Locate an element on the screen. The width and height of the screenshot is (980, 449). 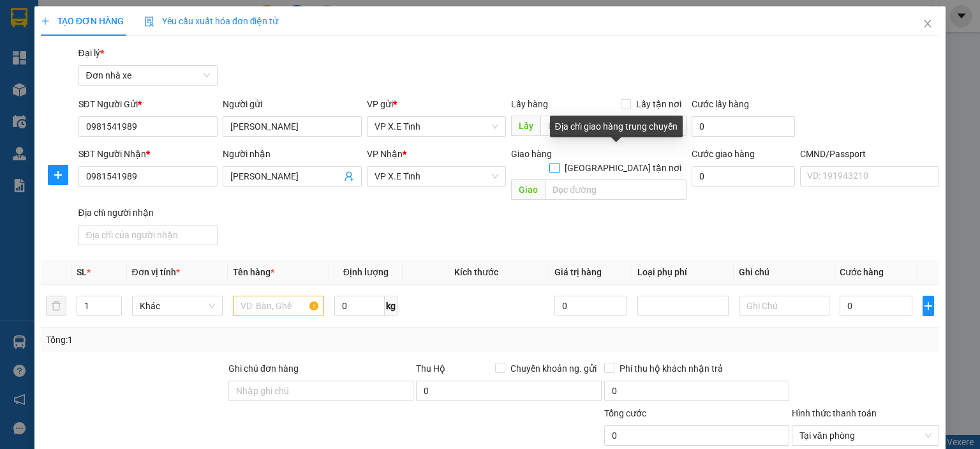
span: VP Nhận is located at coordinates (385, 153).